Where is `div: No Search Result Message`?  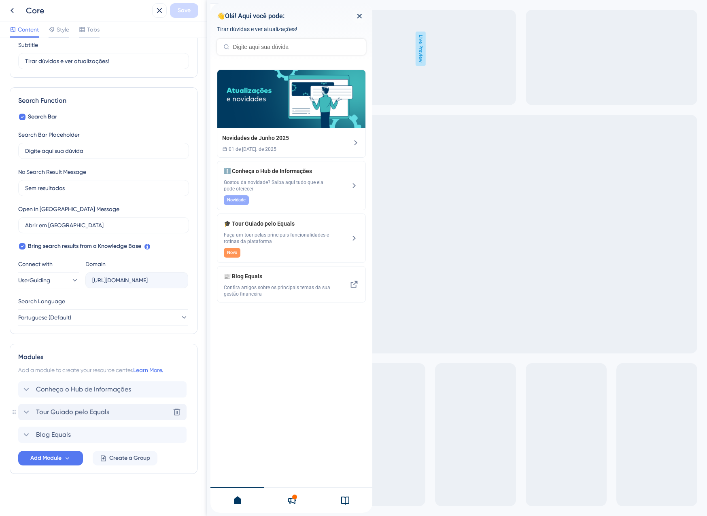 div: No Search Result Message is located at coordinates (52, 172).